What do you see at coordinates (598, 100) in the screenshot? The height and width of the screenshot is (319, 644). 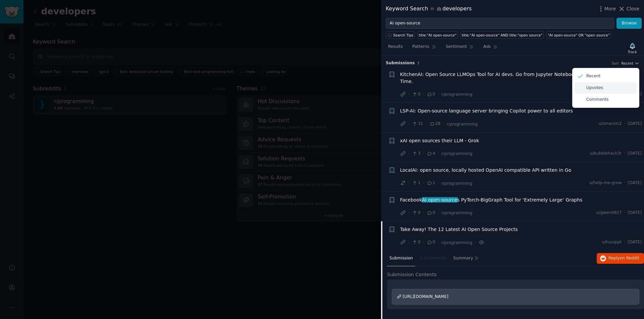 I see `p: Comments` at bounding box center [598, 100].